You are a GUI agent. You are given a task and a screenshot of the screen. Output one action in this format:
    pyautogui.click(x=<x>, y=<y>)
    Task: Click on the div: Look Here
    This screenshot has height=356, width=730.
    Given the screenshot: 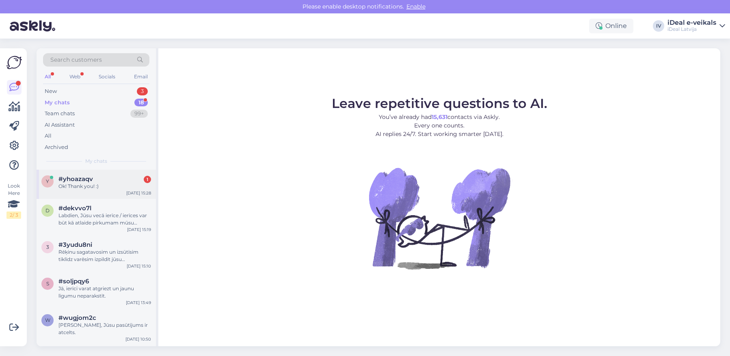 What is the action you would take?
    pyautogui.click(x=14, y=200)
    